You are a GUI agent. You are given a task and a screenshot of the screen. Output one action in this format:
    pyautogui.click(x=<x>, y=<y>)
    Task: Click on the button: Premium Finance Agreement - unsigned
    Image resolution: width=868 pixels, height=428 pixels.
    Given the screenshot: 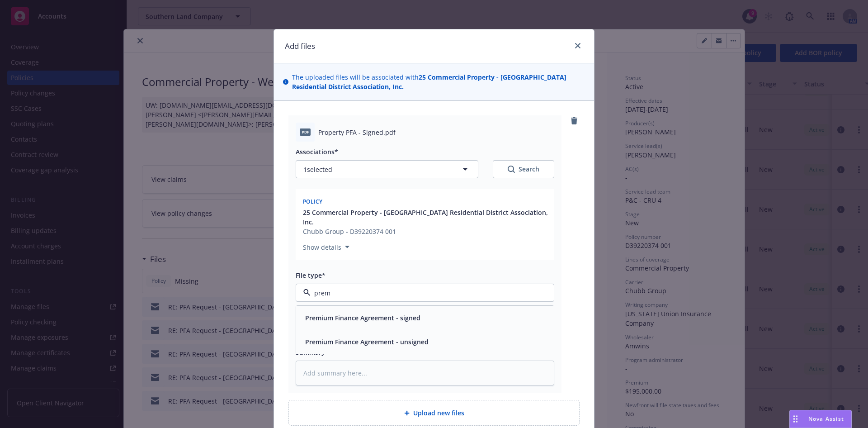 What is the action you would take?
    pyautogui.click(x=367, y=342)
    